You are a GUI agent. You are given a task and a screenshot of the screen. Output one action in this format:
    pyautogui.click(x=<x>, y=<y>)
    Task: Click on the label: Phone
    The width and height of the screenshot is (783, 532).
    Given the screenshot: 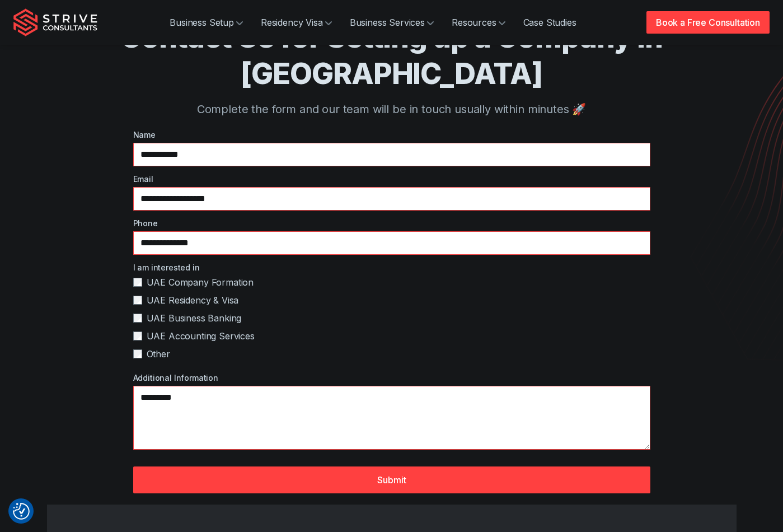 What is the action you would take?
    pyautogui.click(x=392, y=223)
    